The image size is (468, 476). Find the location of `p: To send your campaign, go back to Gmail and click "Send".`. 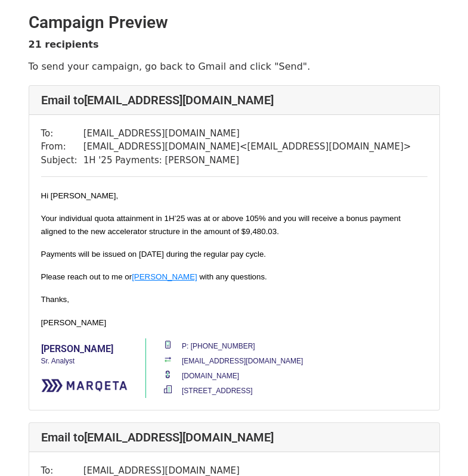

p: To send your campaign, go back to Gmail and click "Send". is located at coordinates (234, 66).